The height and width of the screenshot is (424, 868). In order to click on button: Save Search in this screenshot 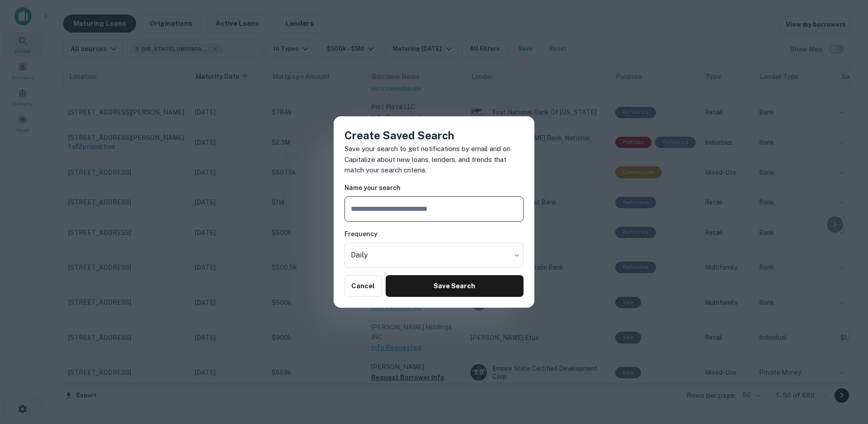, I will do `click(454, 286)`.